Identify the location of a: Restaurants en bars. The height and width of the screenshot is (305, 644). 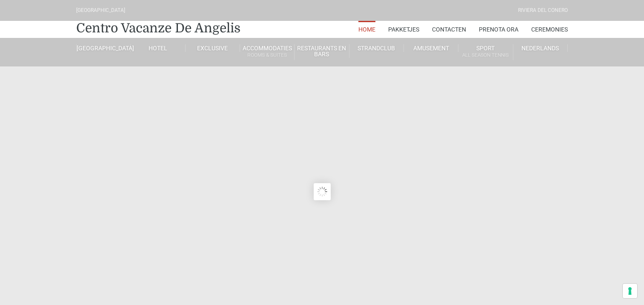
(322, 51).